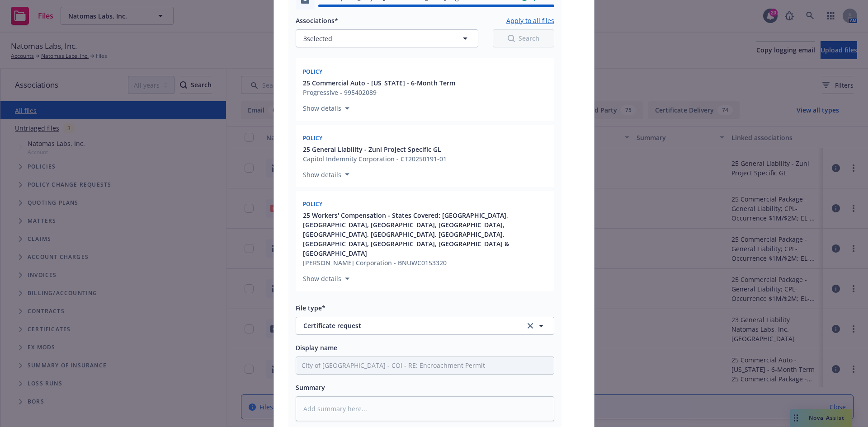 The width and height of the screenshot is (868, 427). What do you see at coordinates (425, 326) in the screenshot?
I see `button: Certificate requestclear selection` at bounding box center [425, 326].